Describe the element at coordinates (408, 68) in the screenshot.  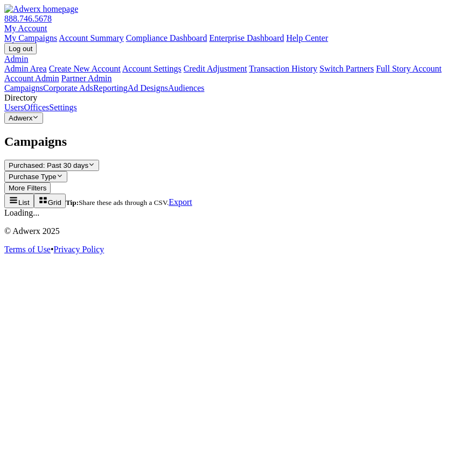
I see `a: Full Story Account` at that location.